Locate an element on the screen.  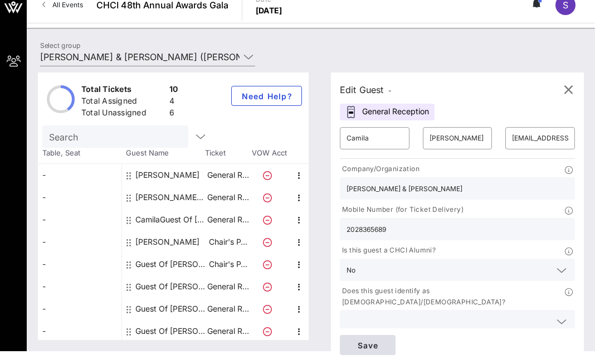
span: All Events is located at coordinates (67, 5).